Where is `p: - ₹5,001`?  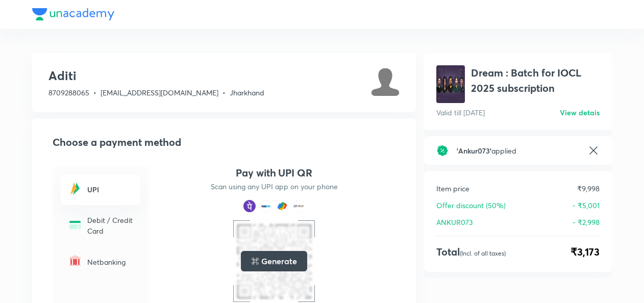
p: - ₹5,001 is located at coordinates (586, 205).